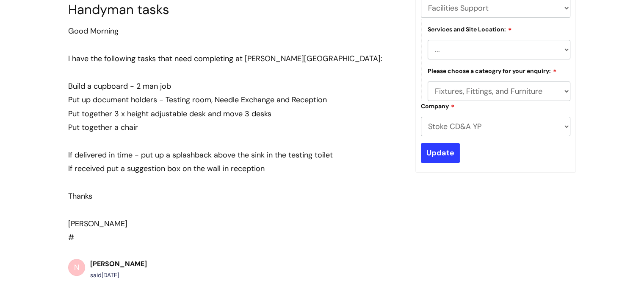  What do you see at coordinates (236, 127) in the screenshot?
I see `div: Put together a chair` at bounding box center [236, 127].